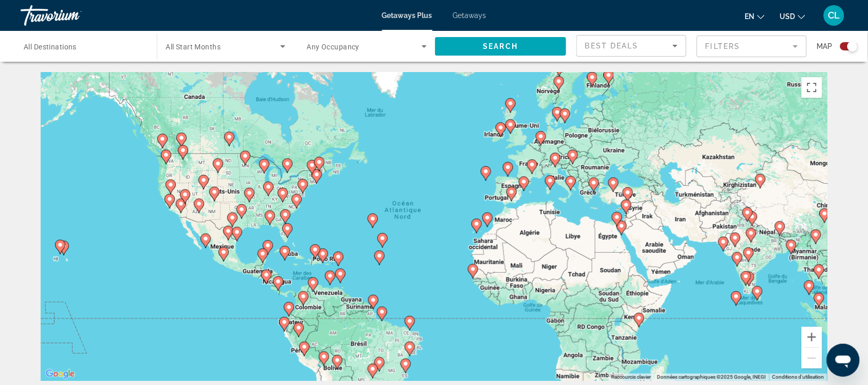  What do you see at coordinates (793, 16) in the screenshot?
I see `button: Change currency` at bounding box center [793, 16].